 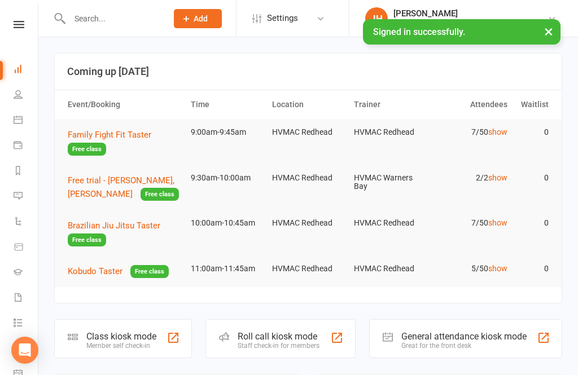 I want to click on th: Trainer, so click(x=389, y=104).